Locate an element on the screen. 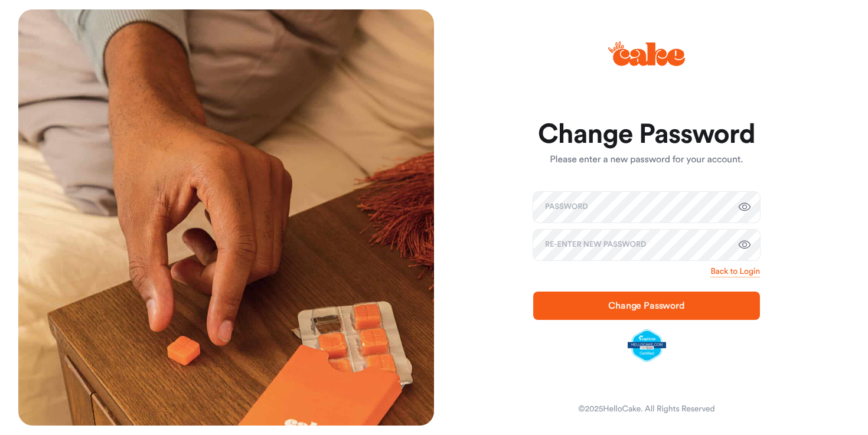 The height and width of the screenshot is (435, 868). button: Change Password is located at coordinates (647, 306).